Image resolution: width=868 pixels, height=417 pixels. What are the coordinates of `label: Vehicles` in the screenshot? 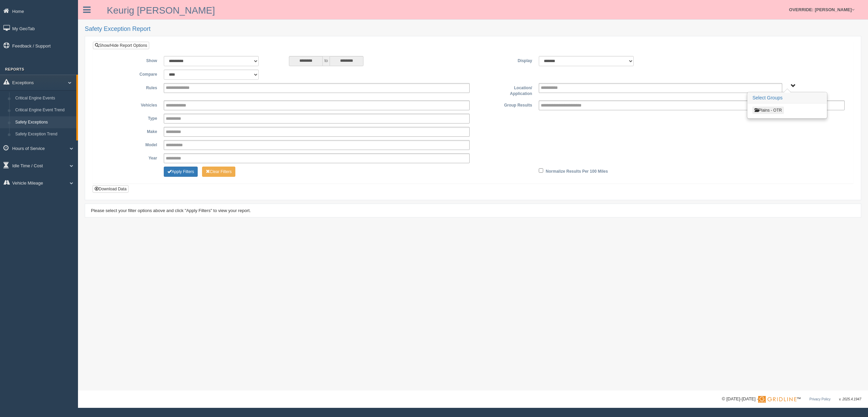 It's located at (129, 105).